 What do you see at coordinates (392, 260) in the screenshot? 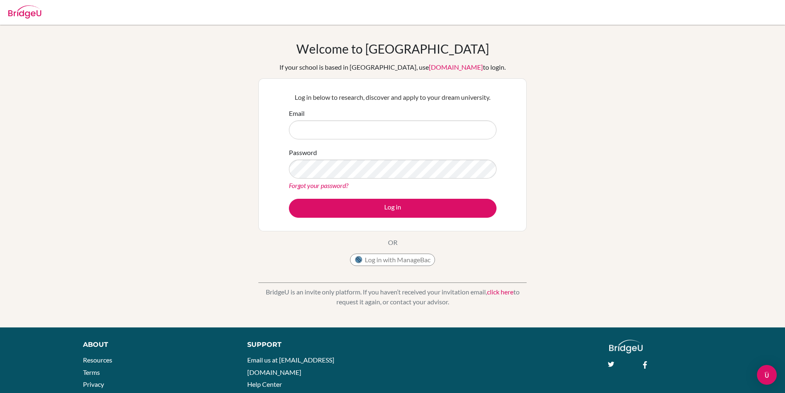
I see `button: Log in with ManageBac` at bounding box center [392, 260].